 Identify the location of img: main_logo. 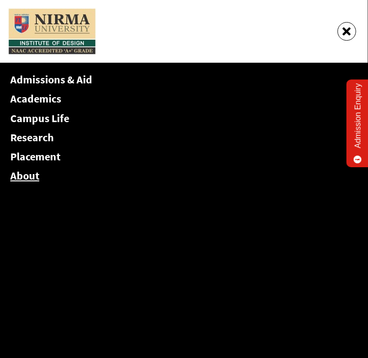
(52, 31).